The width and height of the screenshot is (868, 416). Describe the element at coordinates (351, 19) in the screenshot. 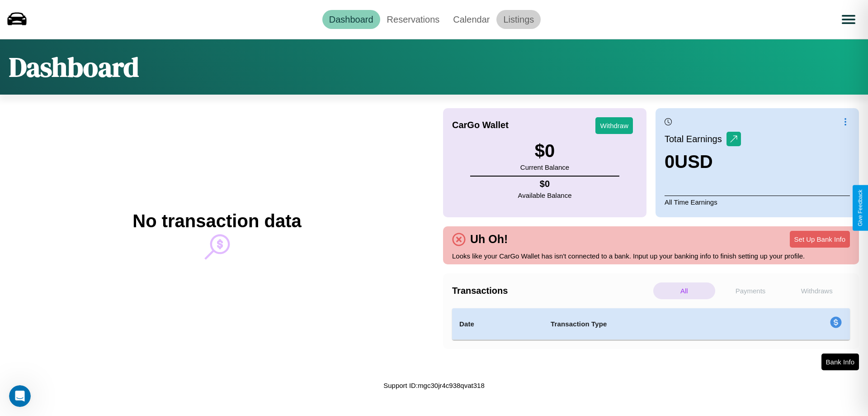

I see `a: Dashboard` at that location.